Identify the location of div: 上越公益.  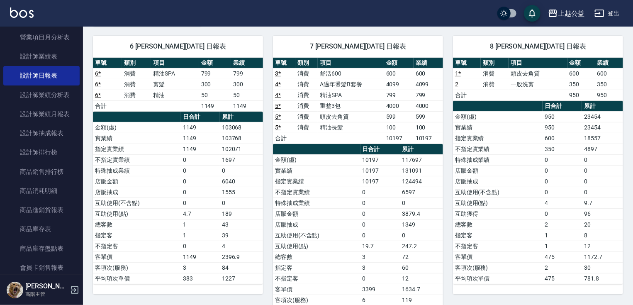
(571, 13).